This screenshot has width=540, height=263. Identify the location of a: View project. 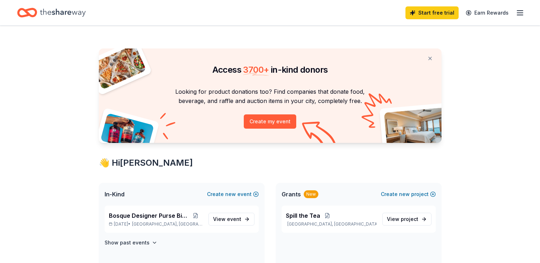
(407, 219).